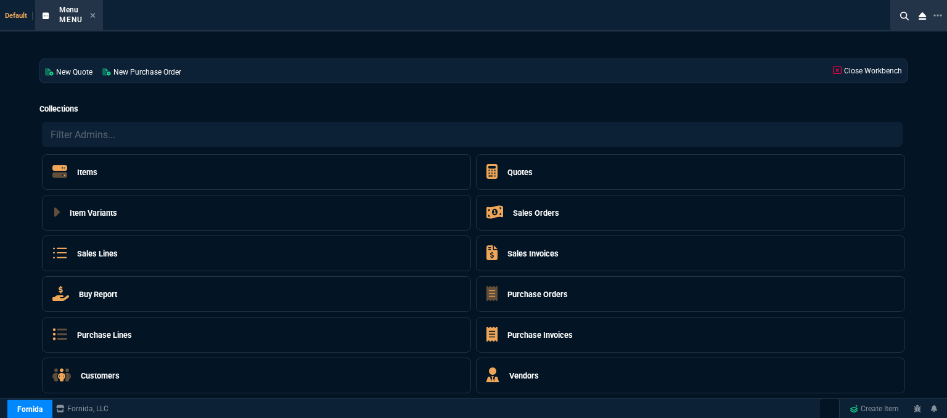 The height and width of the screenshot is (418, 947). Describe the element at coordinates (472, 134) in the screenshot. I see `input: Filter Admins...` at that location.